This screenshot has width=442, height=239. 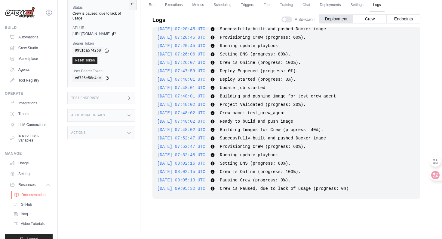 What do you see at coordinates (427, 225) in the screenshot?
I see `div: 聊天小组件` at bounding box center [427, 225].